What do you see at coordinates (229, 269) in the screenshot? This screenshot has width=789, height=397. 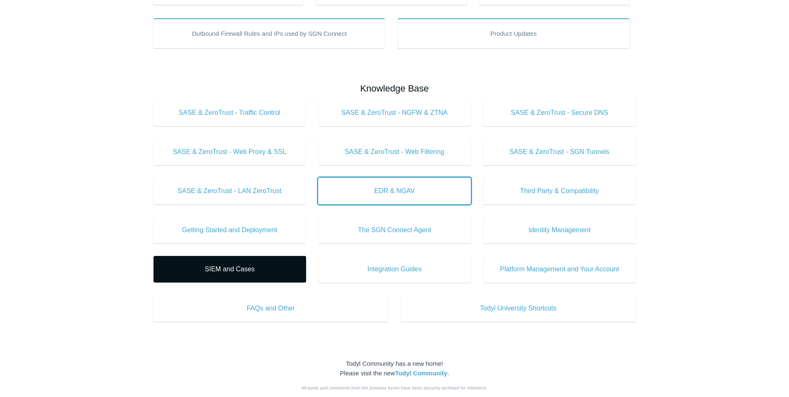 I see `span: SIEM and Cases` at bounding box center [229, 269].